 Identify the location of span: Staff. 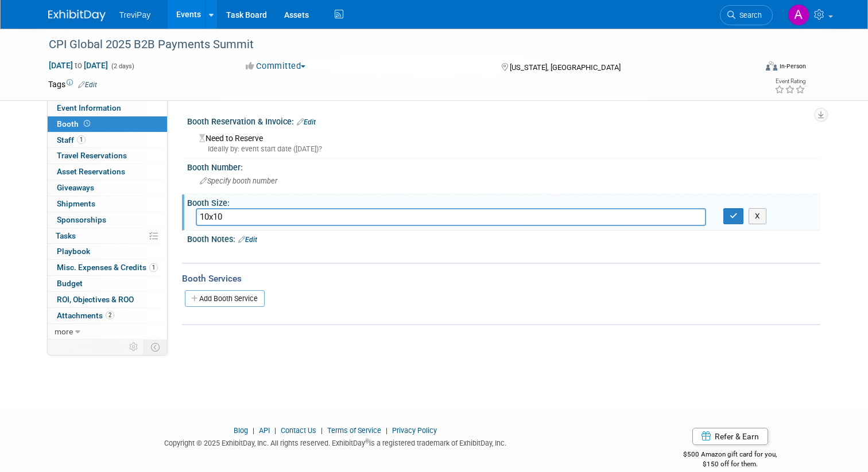
(71, 140).